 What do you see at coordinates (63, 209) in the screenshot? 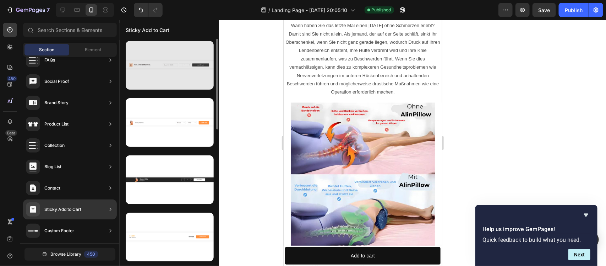
I see `div: Sticky Add to Cart` at bounding box center [63, 209].